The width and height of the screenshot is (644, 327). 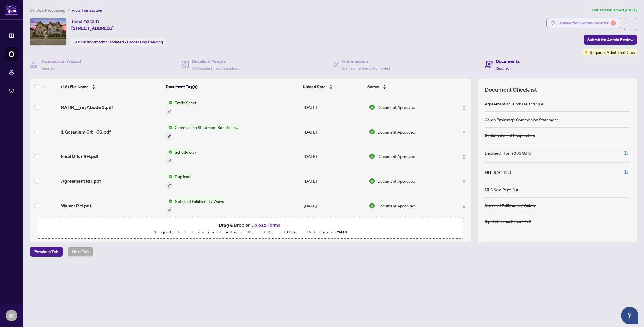 I want to click on button: Status IconCommission Statement Sent to Lawyer, so click(x=203, y=132).